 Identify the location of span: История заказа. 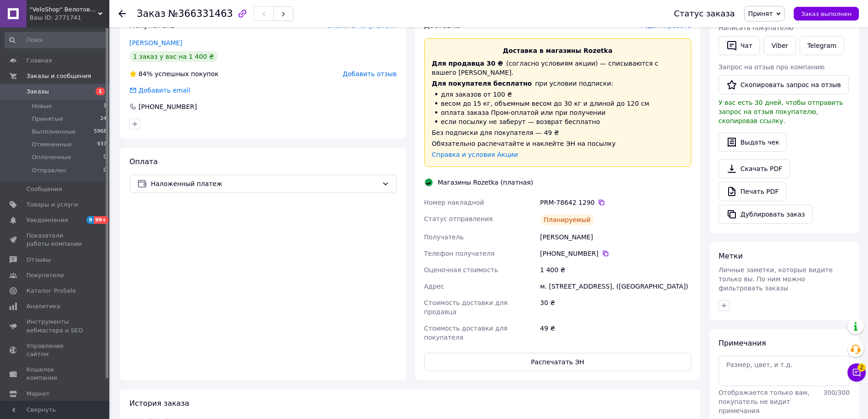
(159, 403).